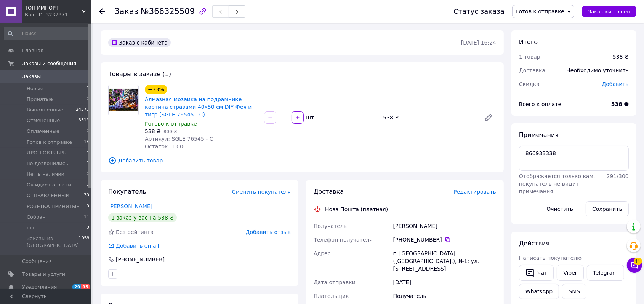 The width and height of the screenshot is (644, 304). Describe the element at coordinates (609, 12) in the screenshot. I see `button: Заказ выполнен` at that location.